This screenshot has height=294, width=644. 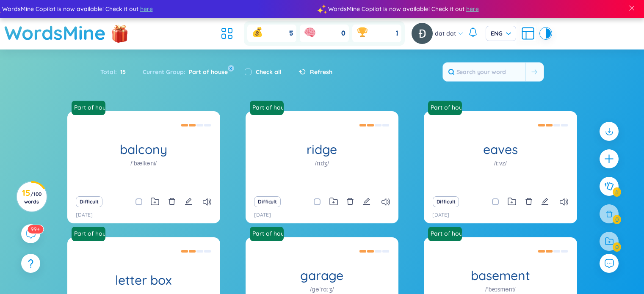 I want to click on a: WordsMine, so click(x=55, y=33).